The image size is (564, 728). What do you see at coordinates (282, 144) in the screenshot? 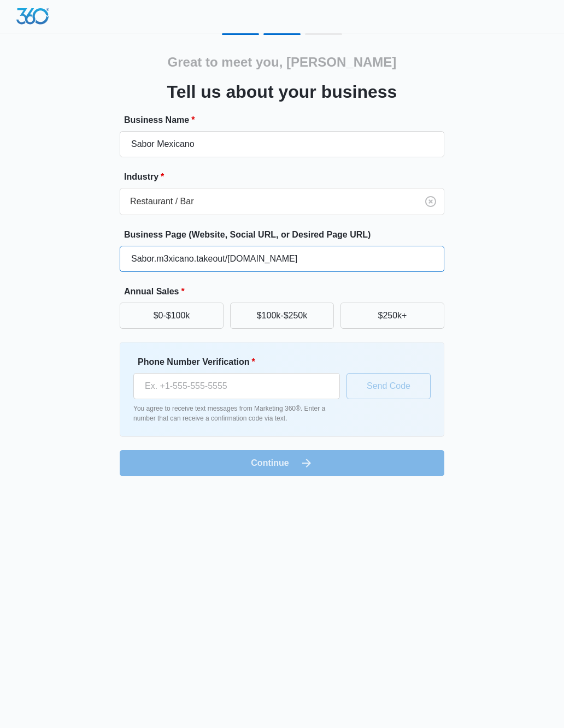
I see `input: e.g. Jane's Plumbing` at bounding box center [282, 144].